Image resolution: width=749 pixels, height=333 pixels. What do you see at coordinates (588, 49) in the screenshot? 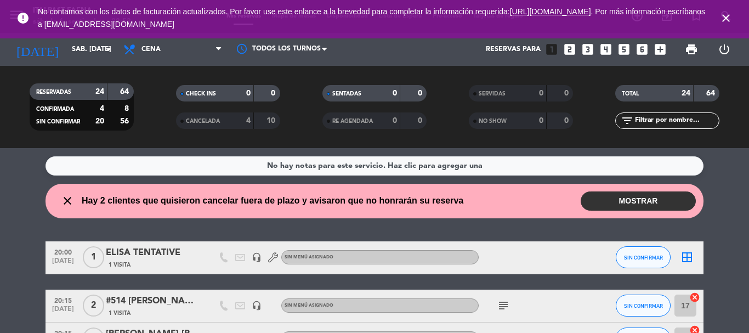
I see `i: looks_3` at bounding box center [588, 49].